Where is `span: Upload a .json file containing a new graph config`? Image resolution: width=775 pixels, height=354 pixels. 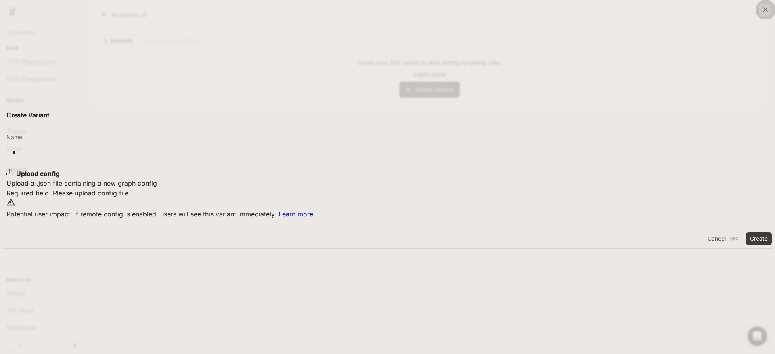
span: Upload a .json file containing a new graph config is located at coordinates (82, 183).